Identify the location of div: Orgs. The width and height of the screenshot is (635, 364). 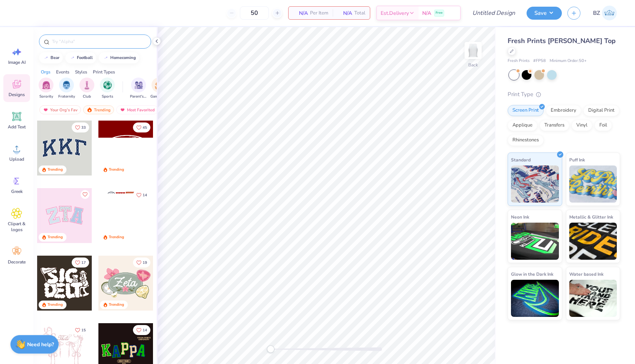
(46, 72).